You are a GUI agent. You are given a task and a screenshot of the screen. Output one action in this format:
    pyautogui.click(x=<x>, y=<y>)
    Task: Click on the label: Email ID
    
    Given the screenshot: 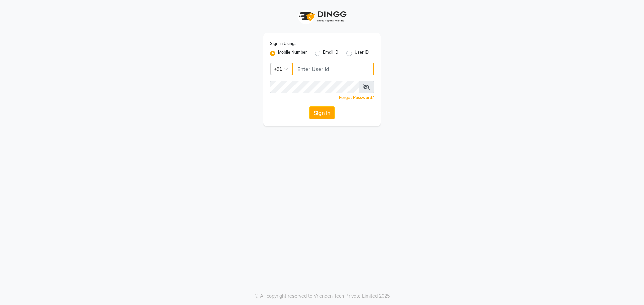 What is the action you would take?
    pyautogui.click(x=331, y=53)
    